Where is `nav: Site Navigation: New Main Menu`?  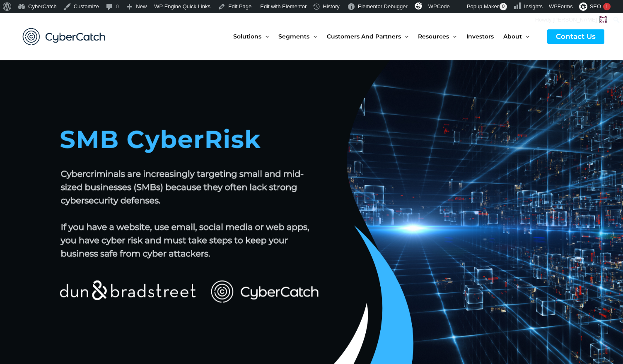 nav: Site Navigation: New Main Menu is located at coordinates (386, 36).